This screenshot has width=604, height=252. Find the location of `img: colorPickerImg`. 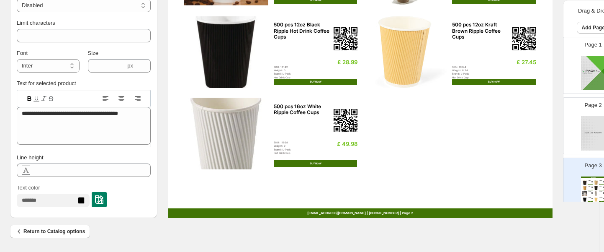

img: colorPickerImg is located at coordinates (99, 199).